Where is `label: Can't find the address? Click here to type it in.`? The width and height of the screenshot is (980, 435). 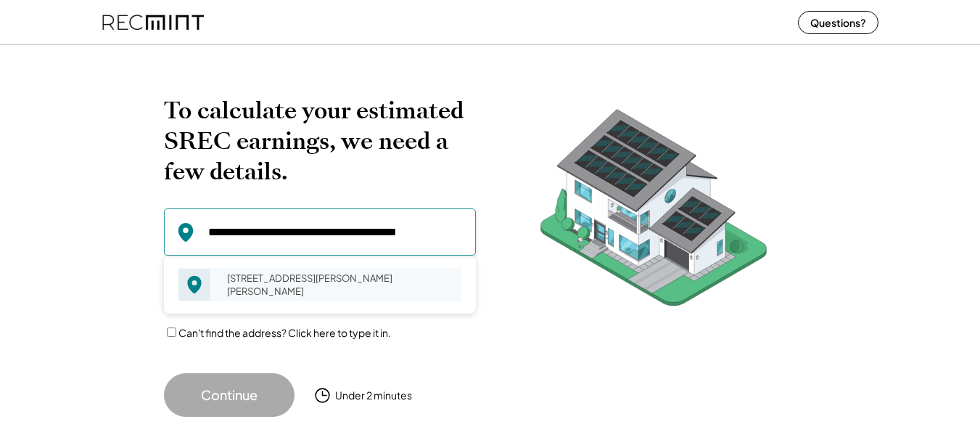 label: Can't find the address? Click here to type it in. is located at coordinates (285, 333).